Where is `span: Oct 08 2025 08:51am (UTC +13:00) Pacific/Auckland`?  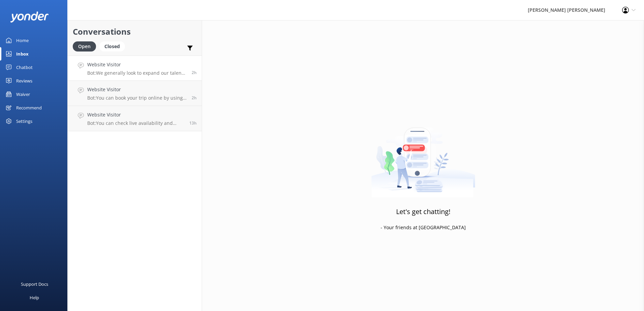
span: Oct 08 2025 08:51am (UTC +13:00) Pacific/Auckland is located at coordinates (194, 72).